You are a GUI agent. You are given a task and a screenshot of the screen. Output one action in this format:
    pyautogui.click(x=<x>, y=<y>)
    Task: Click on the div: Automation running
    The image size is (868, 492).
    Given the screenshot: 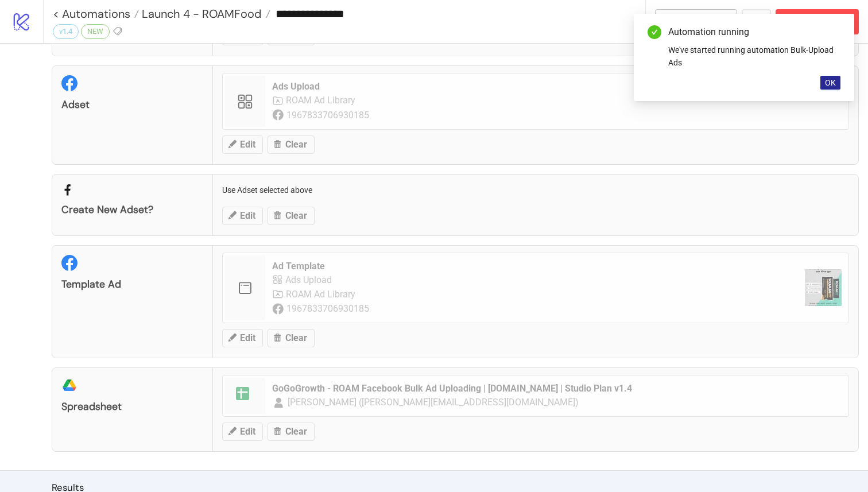 What is the action you would take?
    pyautogui.click(x=754, y=32)
    